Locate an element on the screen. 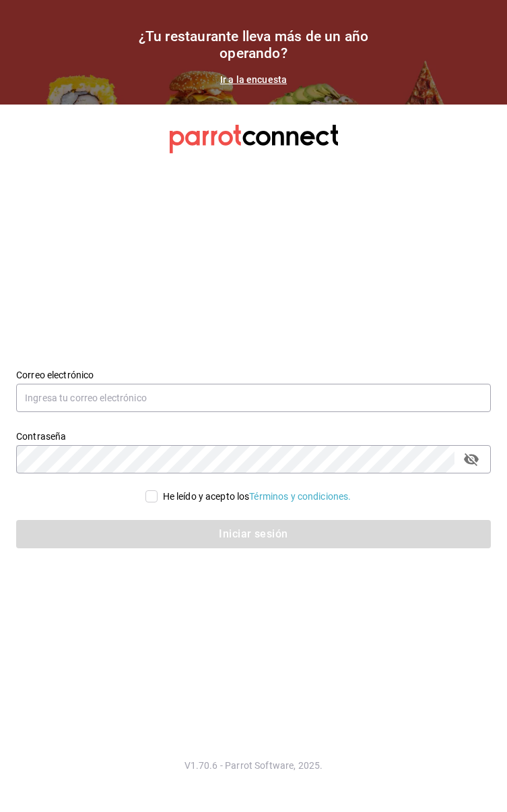 The image size is (507, 812). label: Correo electrónico is located at coordinates (253, 374).